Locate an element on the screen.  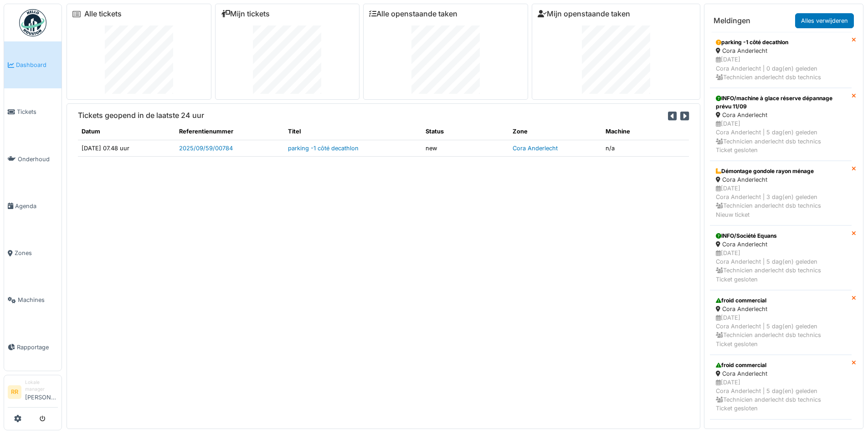
a: Onderhoud is located at coordinates (33, 159).